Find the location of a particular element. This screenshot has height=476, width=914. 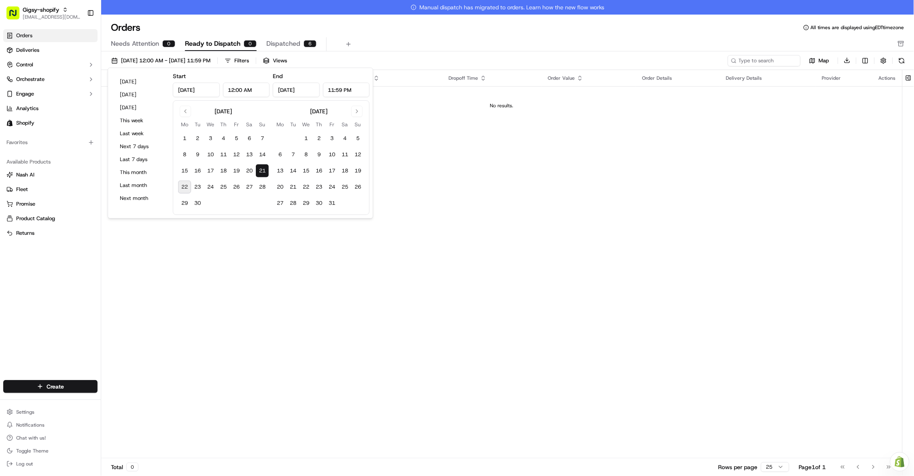

button: 21 is located at coordinates (293, 187).